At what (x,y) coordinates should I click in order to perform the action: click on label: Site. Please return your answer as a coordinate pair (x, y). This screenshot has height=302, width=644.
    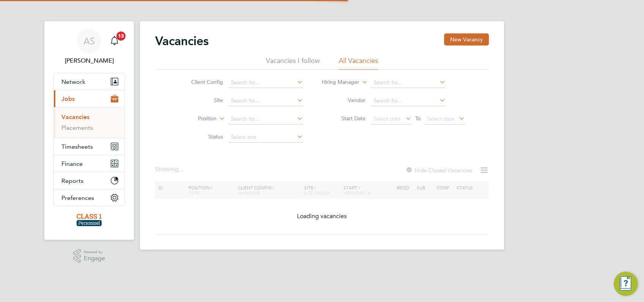
    Looking at the image, I should click on (201, 100).